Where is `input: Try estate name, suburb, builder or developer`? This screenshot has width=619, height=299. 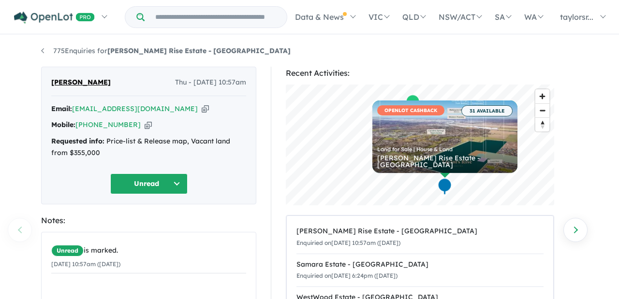 input: Try estate name, suburb, builder or developer is located at coordinates (216, 17).